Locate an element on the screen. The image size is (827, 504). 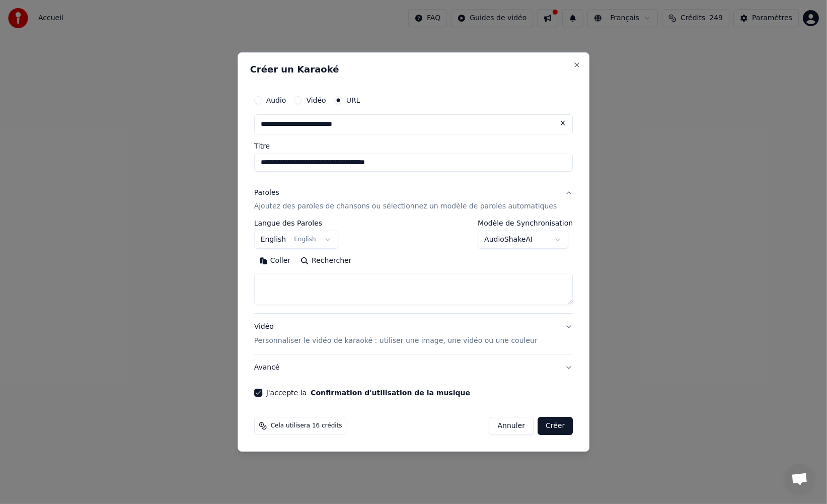
h2: Créer un Karaoké is located at coordinates (414, 69).